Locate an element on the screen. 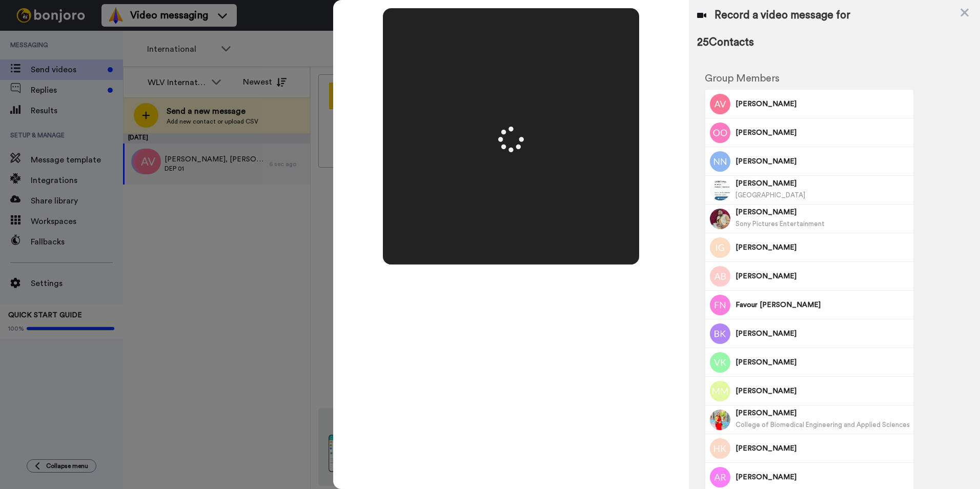 Image resolution: width=980 pixels, height=489 pixels. img: Image of Favour Nwokocha is located at coordinates (720, 305).